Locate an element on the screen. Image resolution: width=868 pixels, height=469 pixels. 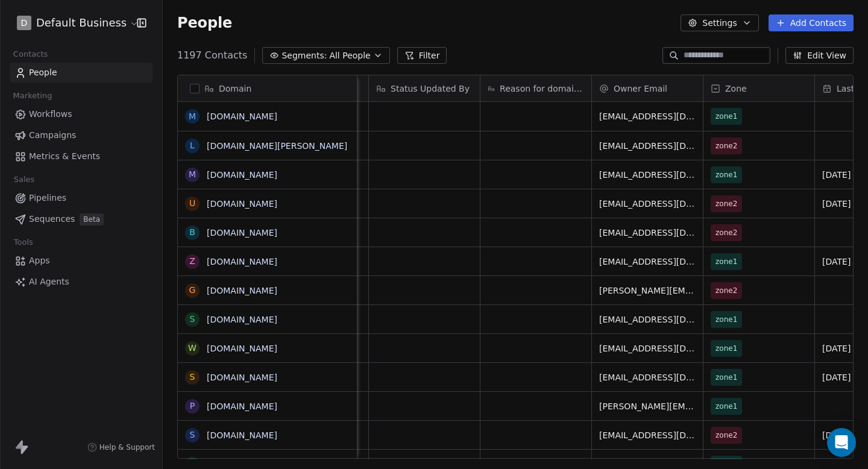
span: Contacts is located at coordinates (30, 54).